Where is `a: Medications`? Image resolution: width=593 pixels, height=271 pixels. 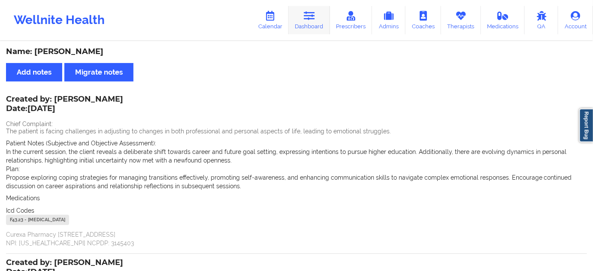
a: Medications is located at coordinates (503, 20).